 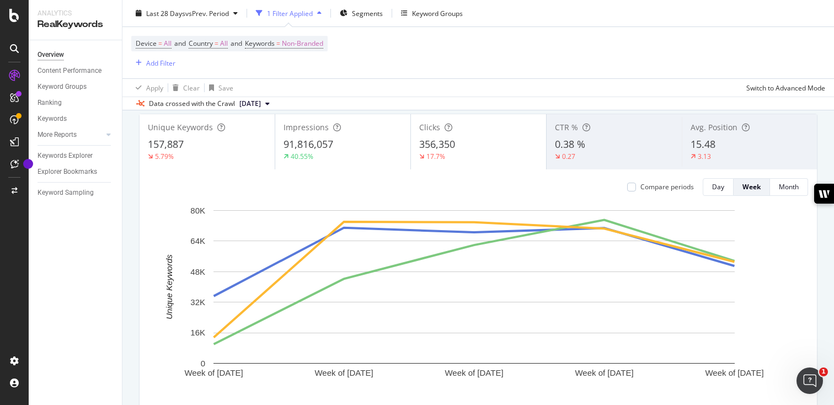 I want to click on button: Segments, so click(x=362, y=13).